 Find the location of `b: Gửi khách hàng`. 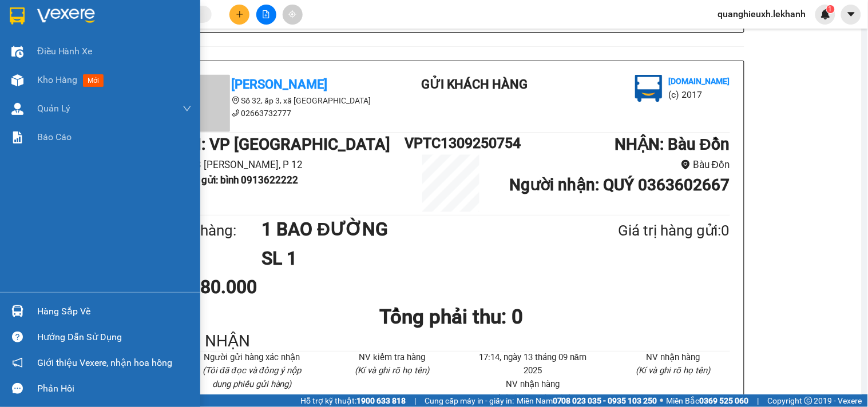

b: Gửi khách hàng is located at coordinates (474, 84).